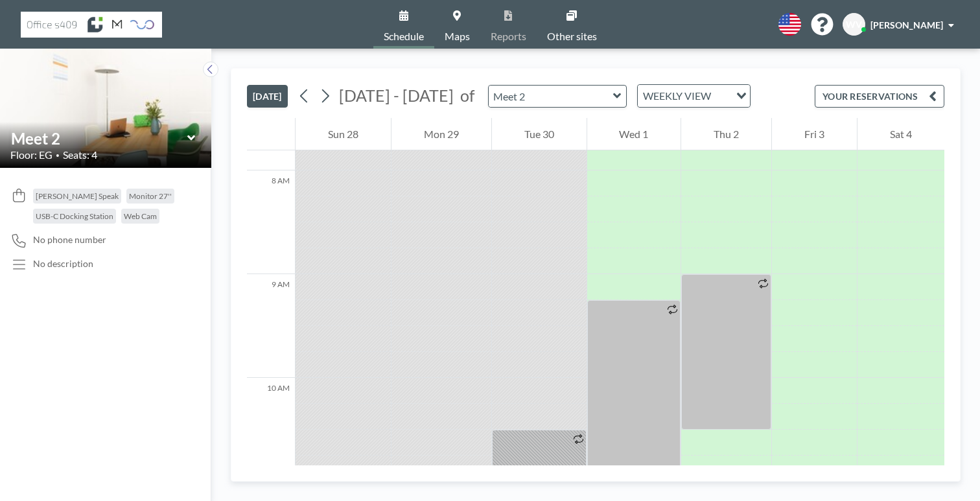  What do you see at coordinates (539, 134) in the screenshot?
I see `div: Tue 30` at bounding box center [539, 134].